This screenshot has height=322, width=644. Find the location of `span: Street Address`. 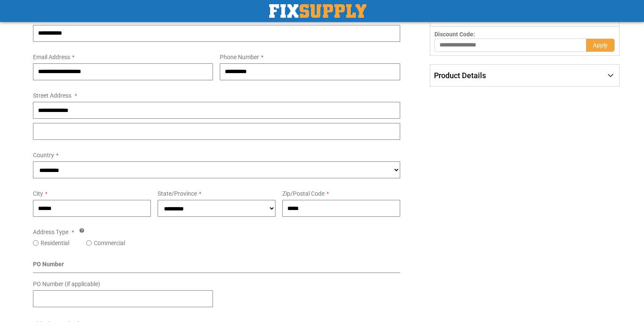

span: Street Address is located at coordinates (52, 96).